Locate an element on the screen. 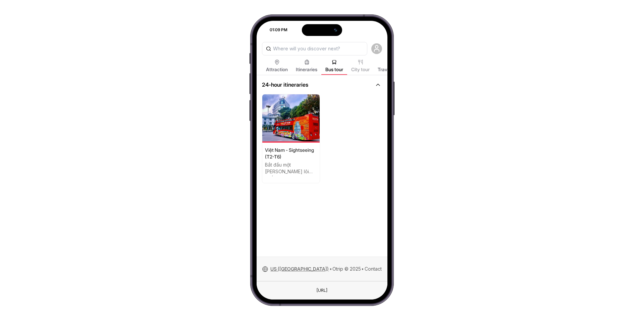  button: Otrip © 2025 is located at coordinates (346, 269).